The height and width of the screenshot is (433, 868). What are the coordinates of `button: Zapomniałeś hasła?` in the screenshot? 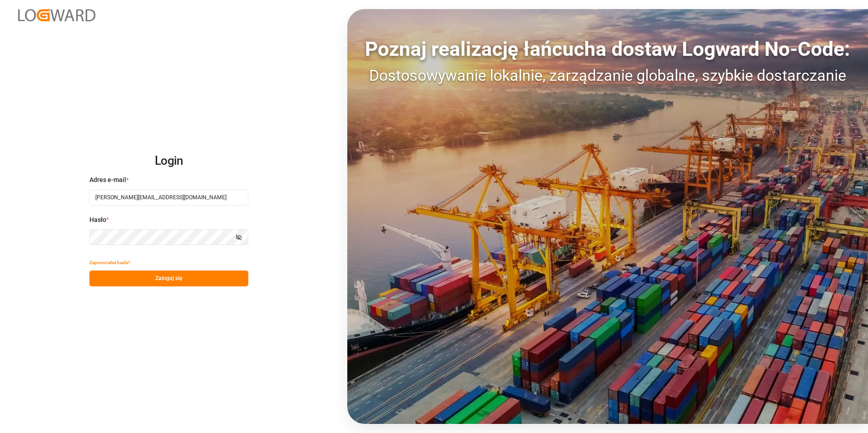 It's located at (110, 262).